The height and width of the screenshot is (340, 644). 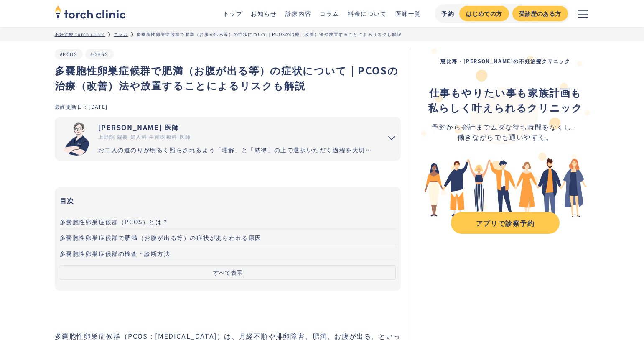 I want to click on ul: パンくずリスト, so click(x=322, y=34).